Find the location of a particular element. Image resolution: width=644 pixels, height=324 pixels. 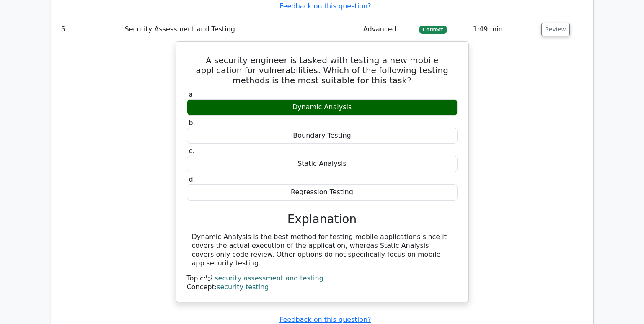

h3: Explanation is located at coordinates (322, 219).